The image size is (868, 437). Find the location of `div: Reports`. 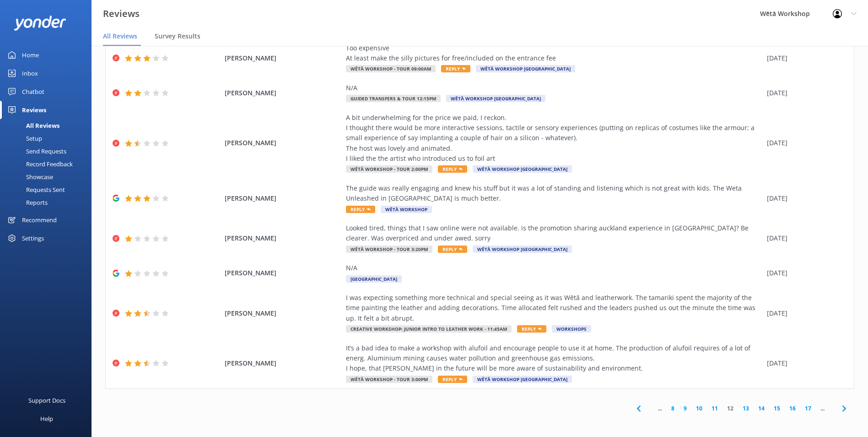

div: Reports is located at coordinates (27, 202).